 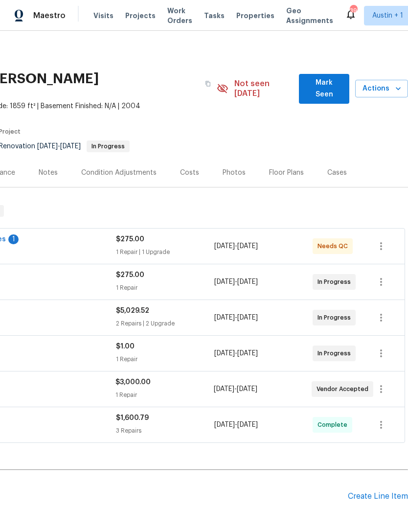 I want to click on span: Mark Seen, so click(x=324, y=88).